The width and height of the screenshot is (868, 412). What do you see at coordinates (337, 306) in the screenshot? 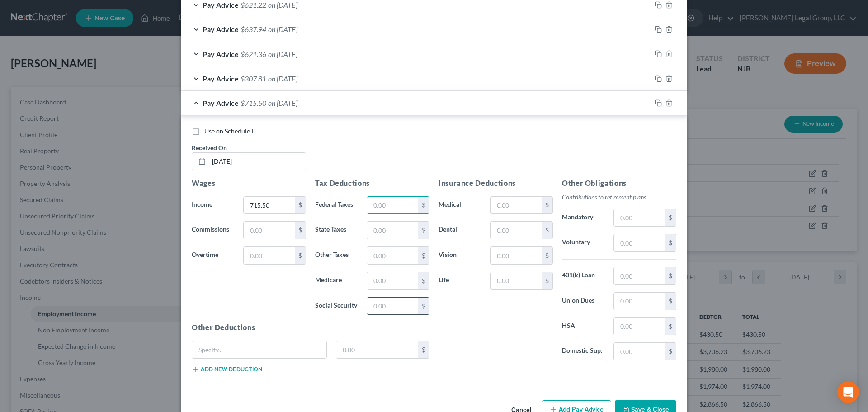
I see `label: Social Security` at bounding box center [337, 306].